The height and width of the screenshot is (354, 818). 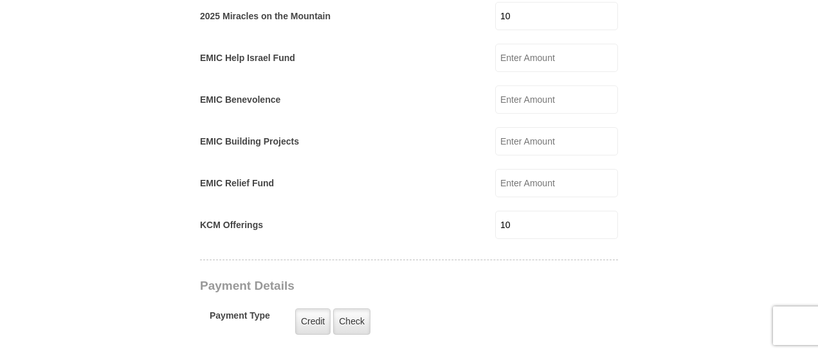 I want to click on label: Check, so click(x=352, y=321).